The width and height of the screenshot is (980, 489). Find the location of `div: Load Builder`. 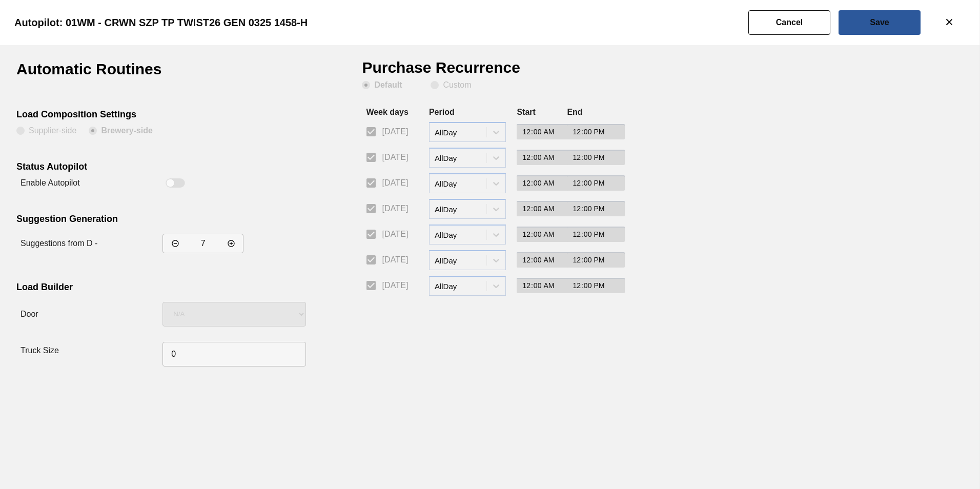

div: Load Builder is located at coordinates (158, 289).